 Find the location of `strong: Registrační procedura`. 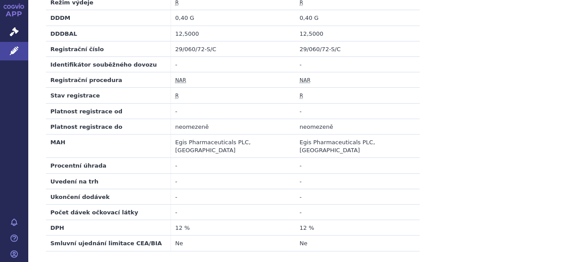

strong: Registrační procedura is located at coordinates (86, 80).